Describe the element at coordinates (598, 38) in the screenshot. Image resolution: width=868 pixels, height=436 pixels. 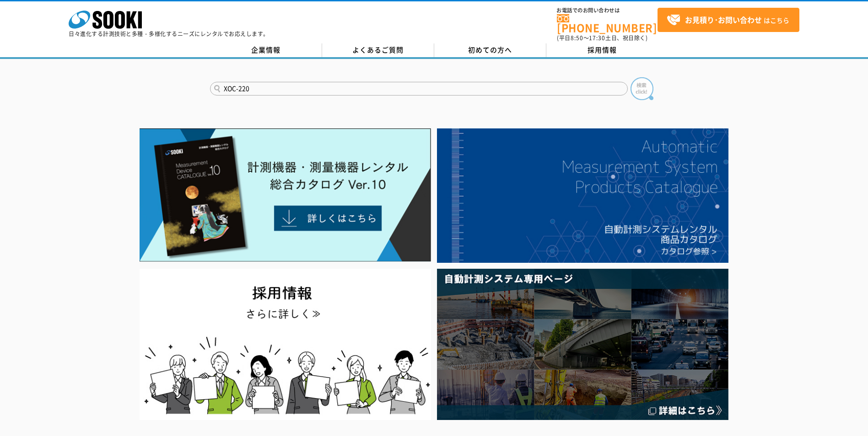
I see `span: 17:30` at that location.